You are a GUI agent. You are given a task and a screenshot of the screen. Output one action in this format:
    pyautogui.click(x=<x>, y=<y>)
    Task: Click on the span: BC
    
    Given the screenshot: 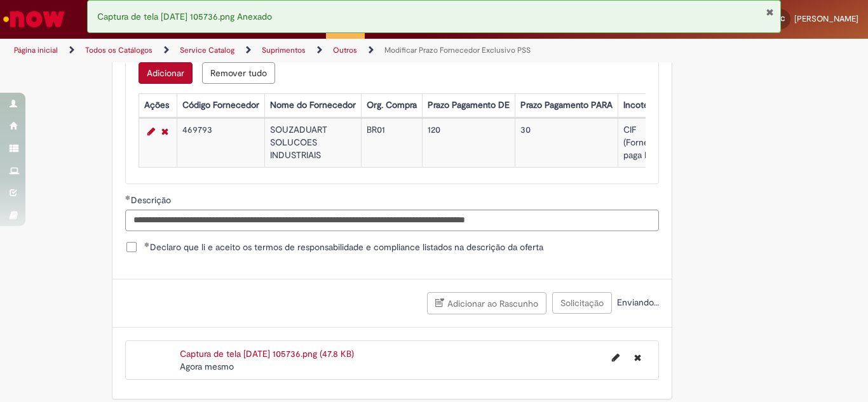 What is the action you would take?
    pyautogui.click(x=780, y=19)
    